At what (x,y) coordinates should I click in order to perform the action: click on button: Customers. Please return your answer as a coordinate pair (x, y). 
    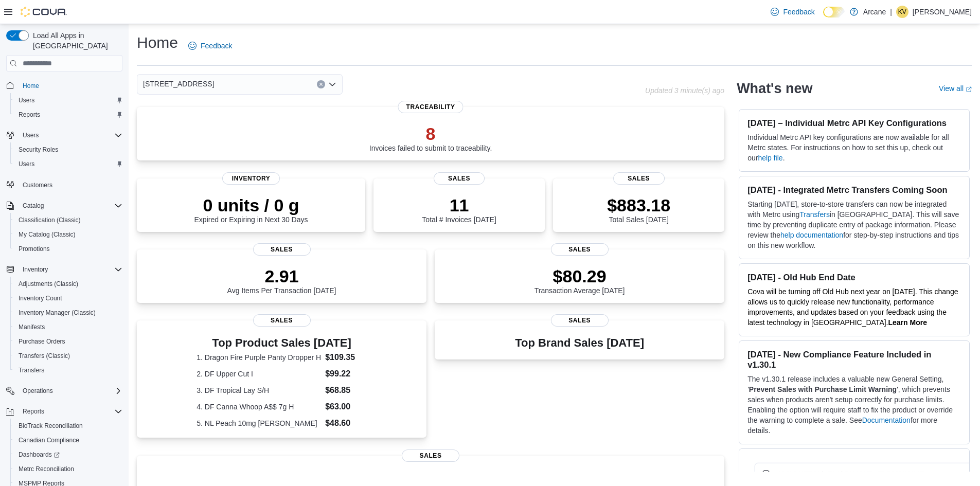
    Looking at the image, I should click on (64, 185).